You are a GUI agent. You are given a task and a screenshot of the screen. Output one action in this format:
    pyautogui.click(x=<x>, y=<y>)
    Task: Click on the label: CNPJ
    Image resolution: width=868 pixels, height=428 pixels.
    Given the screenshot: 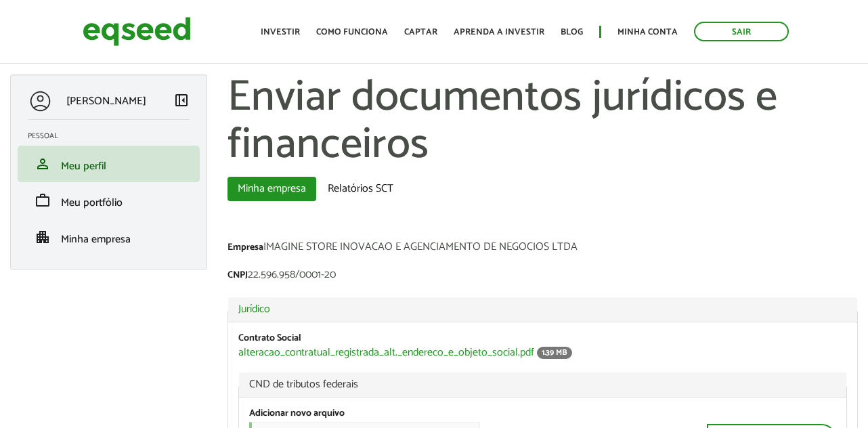 What is the action you would take?
    pyautogui.click(x=237, y=276)
    